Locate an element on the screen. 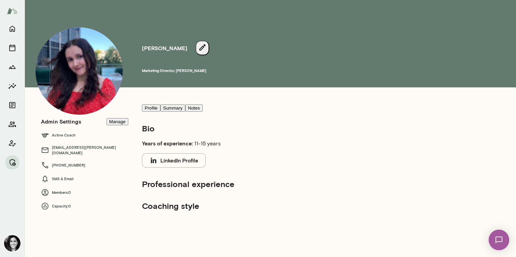  h6: Capacity: 0 is located at coordinates (85, 206).